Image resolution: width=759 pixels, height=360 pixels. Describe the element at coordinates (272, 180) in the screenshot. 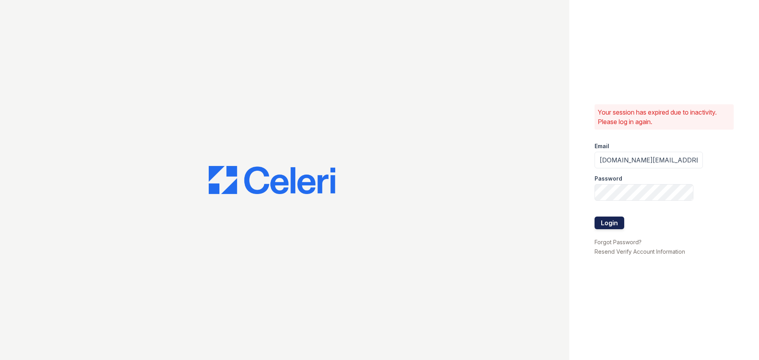

I see `img: CE_Logo_Blue-a8612792a0a2168367f1c8372b55b34899dd931a85d93a1a3d3e32e68fde9ad4.png` at that location.